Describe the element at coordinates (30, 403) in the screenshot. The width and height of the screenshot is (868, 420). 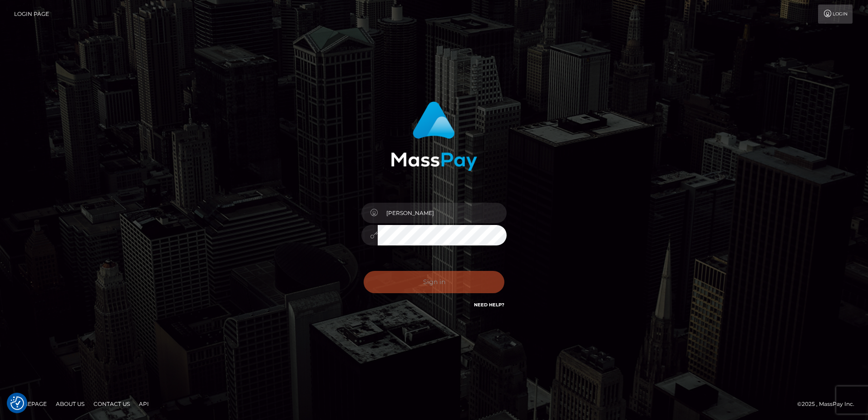
I see `a: Homepage` at that location.